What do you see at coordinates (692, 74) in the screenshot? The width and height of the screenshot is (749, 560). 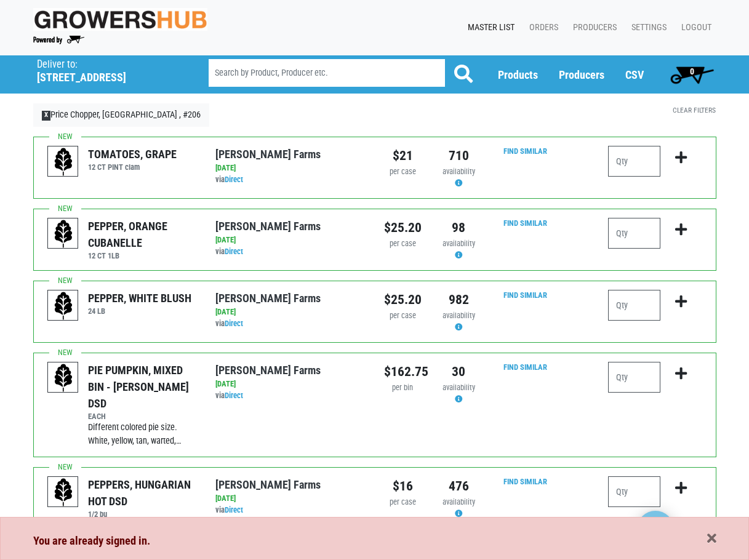 I see `a: 0` at bounding box center [692, 74].